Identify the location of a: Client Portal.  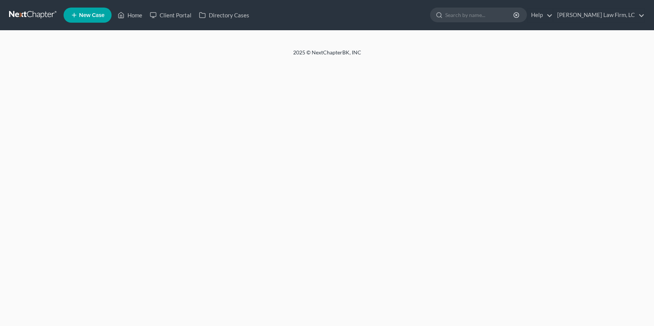
(171, 15).